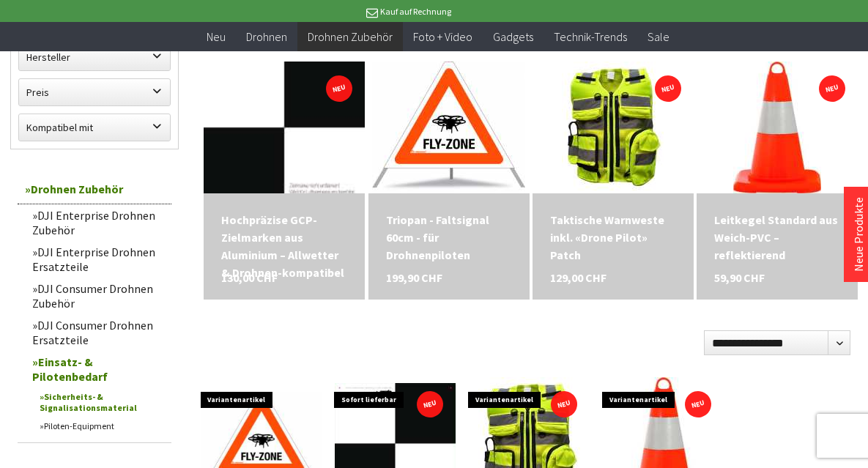 This screenshot has width=868, height=468. I want to click on img: Taktische Warnweste inkl. «Drone Pilot» Patch, so click(613, 128).